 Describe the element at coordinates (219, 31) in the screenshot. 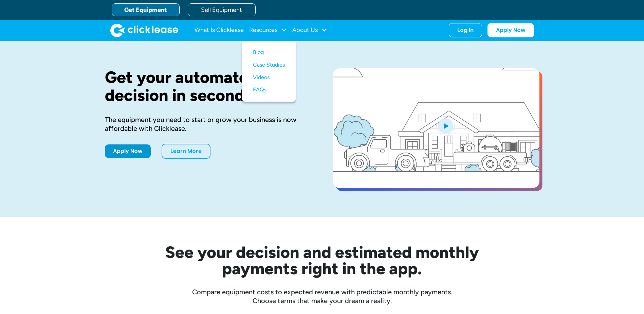

I see `a: What Is Clicklease` at that location.